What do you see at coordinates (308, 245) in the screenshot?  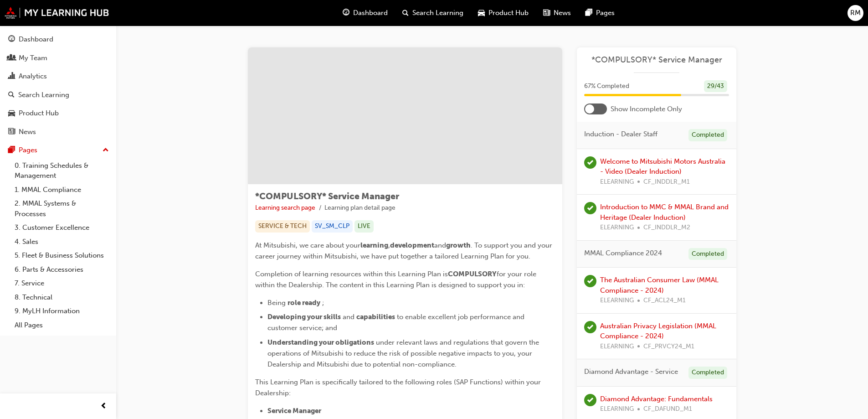 I see `span: At Mitsubishi, we care about your` at bounding box center [308, 245].